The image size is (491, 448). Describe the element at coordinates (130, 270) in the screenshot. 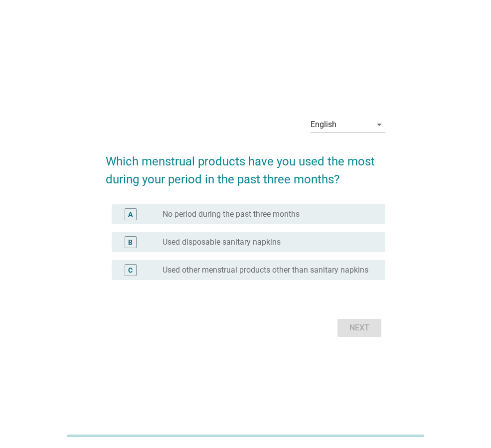

I see `div: C` at that location.